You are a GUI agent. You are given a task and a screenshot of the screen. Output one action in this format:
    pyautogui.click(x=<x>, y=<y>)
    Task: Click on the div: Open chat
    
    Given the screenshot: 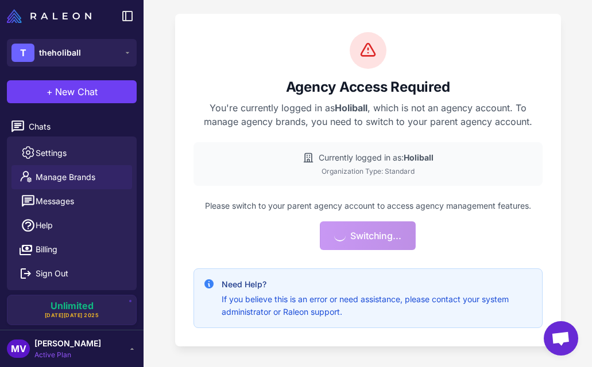 What is the action you would take?
    pyautogui.click(x=561, y=339)
    